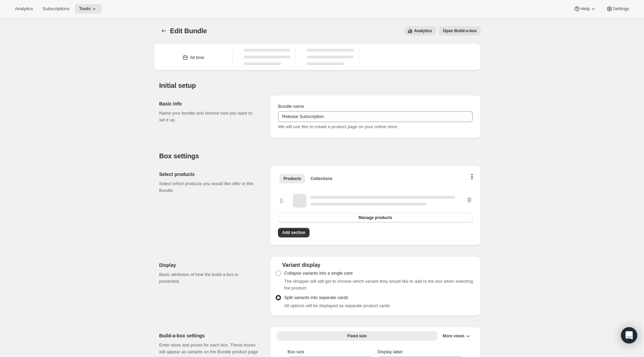 Image resolution: width=644 pixels, height=357 pixels. Describe the element at coordinates (88, 9) in the screenshot. I see `button: Tools` at that location.